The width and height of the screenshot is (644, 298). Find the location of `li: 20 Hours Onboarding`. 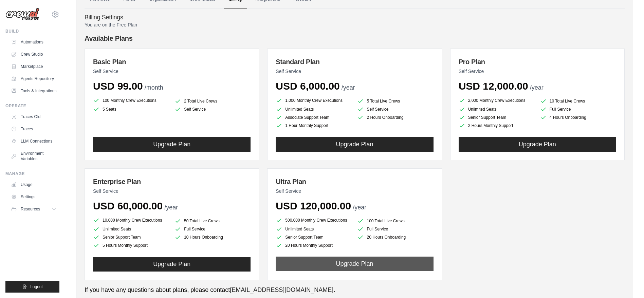

li: 20 Hours Onboarding is located at coordinates (395, 238).